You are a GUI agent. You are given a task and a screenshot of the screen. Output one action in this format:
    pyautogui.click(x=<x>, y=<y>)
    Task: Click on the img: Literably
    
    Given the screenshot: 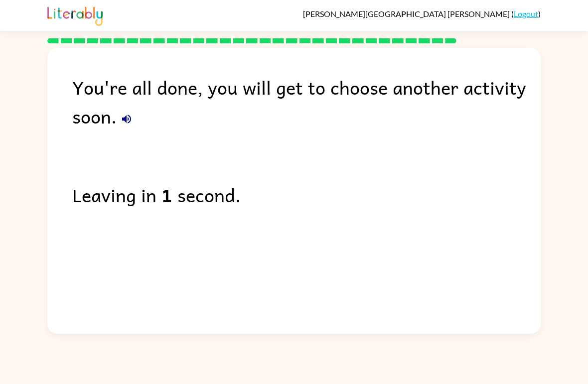 What is the action you would take?
    pyautogui.click(x=75, y=15)
    